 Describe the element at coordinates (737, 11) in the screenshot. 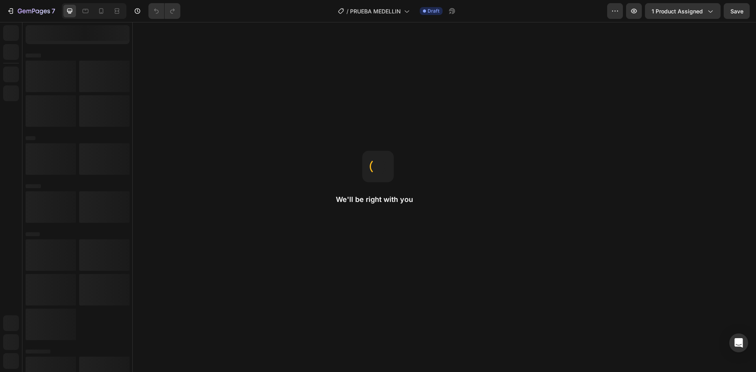

I see `button: Save` at that location.